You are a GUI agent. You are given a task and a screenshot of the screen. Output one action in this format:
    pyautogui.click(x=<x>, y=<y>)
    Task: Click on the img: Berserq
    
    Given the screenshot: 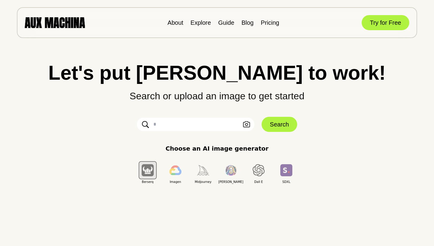 What is the action you would take?
    pyautogui.click(x=148, y=170)
    